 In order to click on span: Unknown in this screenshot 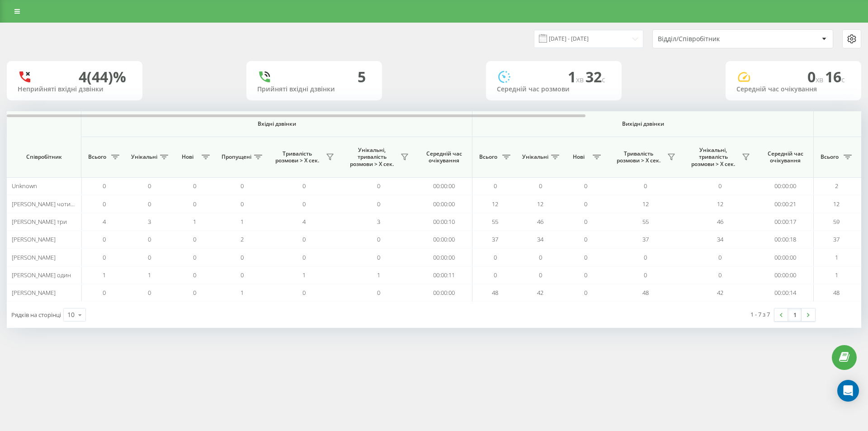, I will do `click(24, 186)`.